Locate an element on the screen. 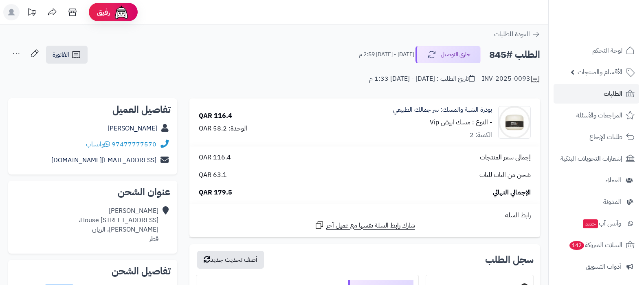 This screenshot has height=285, width=644. a: المدونة is located at coordinates (596, 202).